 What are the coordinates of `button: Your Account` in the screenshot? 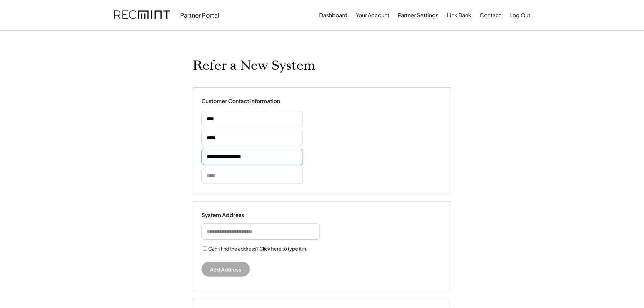 It's located at (372, 15).